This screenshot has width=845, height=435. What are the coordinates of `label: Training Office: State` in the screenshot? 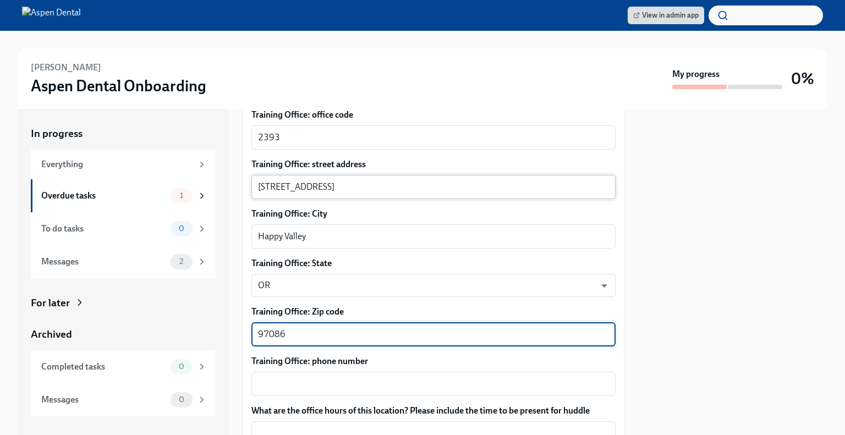 It's located at (433, 263).